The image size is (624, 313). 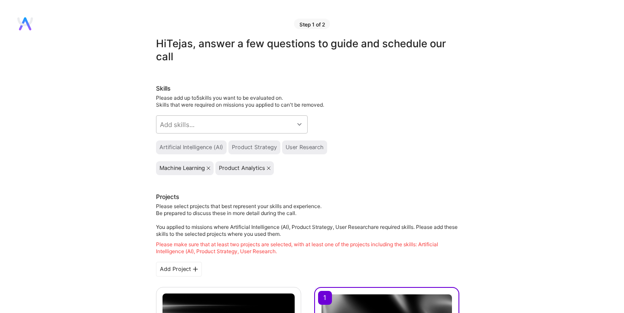 What do you see at coordinates (308, 248) in the screenshot?
I see `div: Please make sure that at least two projects are selected, with at least one of the projects inclu...` at bounding box center [308, 248].